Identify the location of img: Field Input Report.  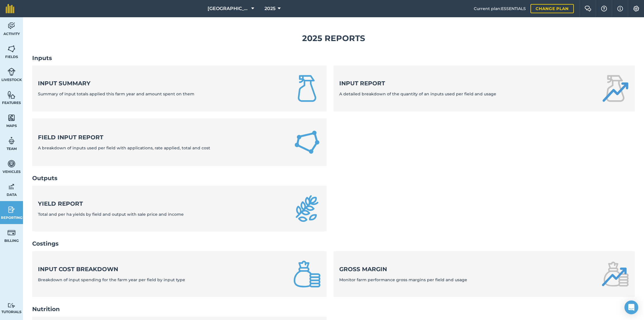
(307, 142).